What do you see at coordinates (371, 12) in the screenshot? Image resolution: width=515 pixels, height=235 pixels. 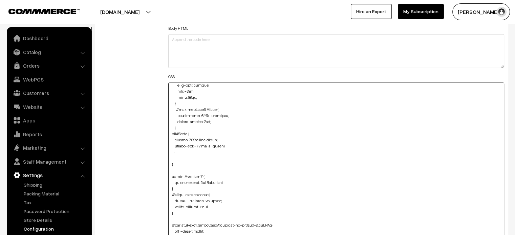 I see `a: Hire an Expert` at bounding box center [371, 12].